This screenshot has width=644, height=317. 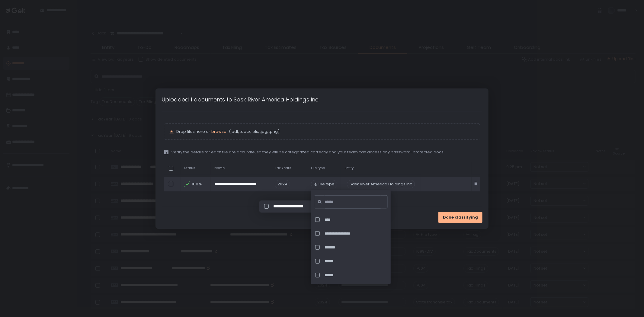 What do you see at coordinates (219, 132) in the screenshot?
I see `button: browse` at bounding box center [219, 132].